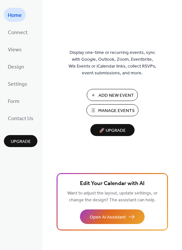 The image size is (182, 250). What do you see at coordinates (112, 131) in the screenshot?
I see `span: 🚀 Upgrade` at bounding box center [112, 131].